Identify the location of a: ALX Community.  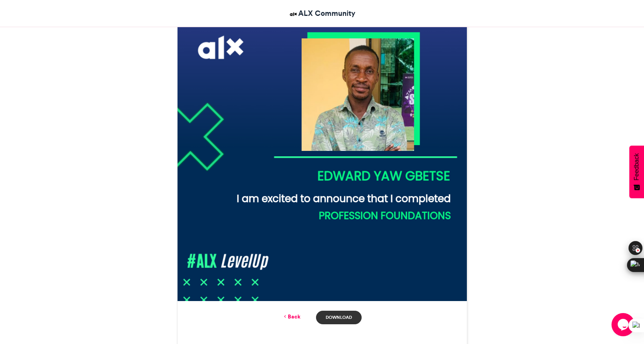
(322, 13).